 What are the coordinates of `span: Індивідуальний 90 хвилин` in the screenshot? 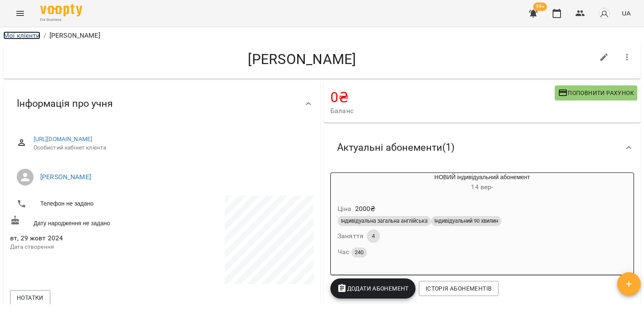 It's located at (466, 221).